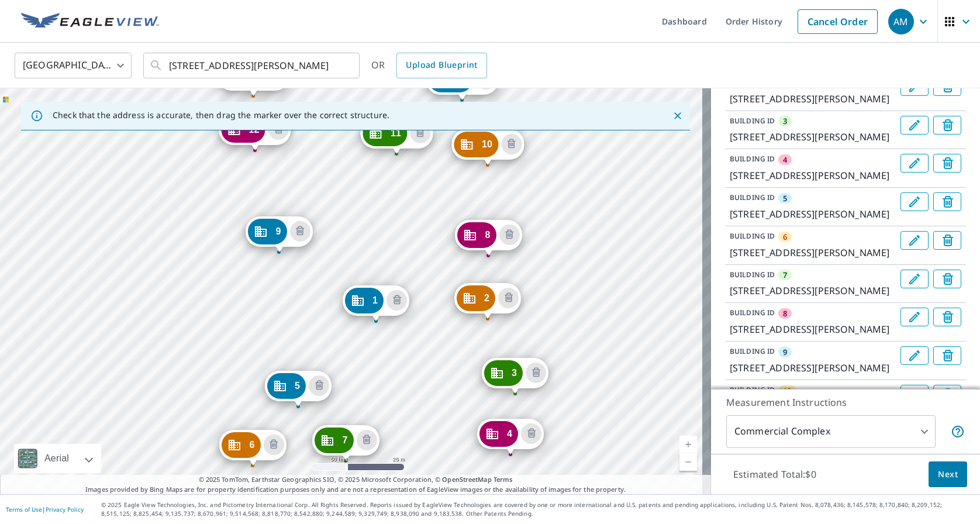  Describe the element at coordinates (914, 355) in the screenshot. I see `button: Edit building 9` at that location.